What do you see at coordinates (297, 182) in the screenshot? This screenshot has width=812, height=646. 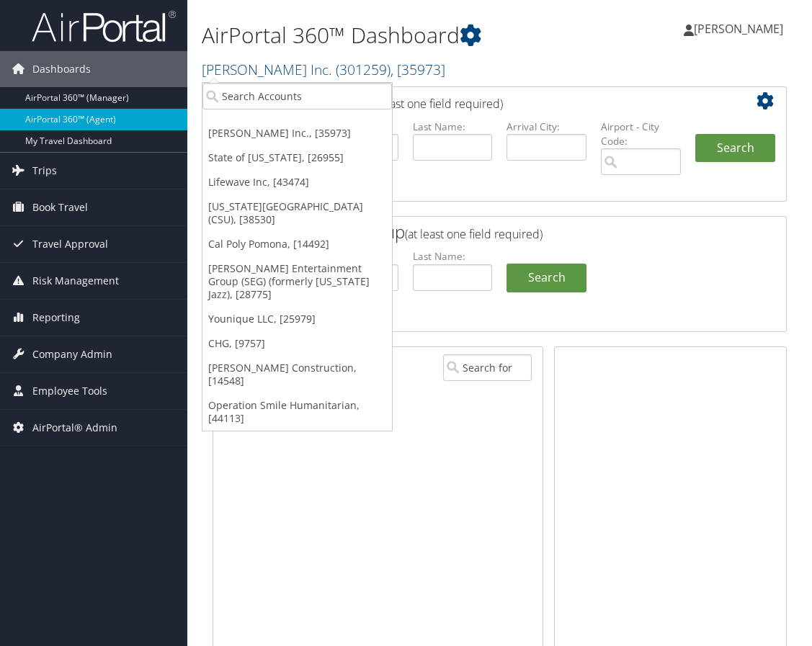 I see `a: Lifewave Inc, [43474]` at bounding box center [297, 182].